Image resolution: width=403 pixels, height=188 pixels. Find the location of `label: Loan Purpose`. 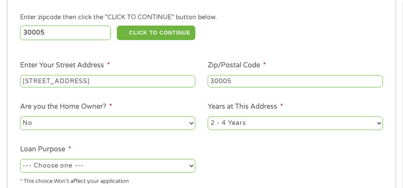

label: Loan Purpose is located at coordinates (46, 149).